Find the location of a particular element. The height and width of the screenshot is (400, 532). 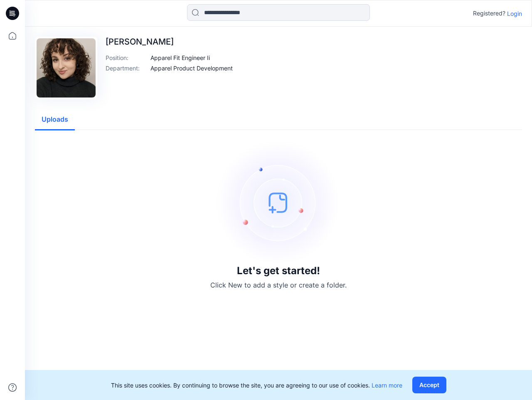

p: This site uses cookies. By continuing to browse the site, you are agreeing to our use of cookies. is located at coordinates (257, 385).